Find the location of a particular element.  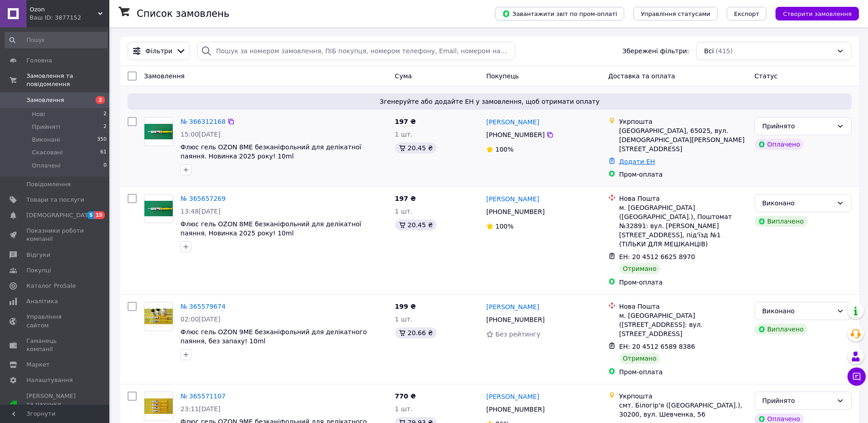

span: Показники роботи компанії is located at coordinates (55, 235).